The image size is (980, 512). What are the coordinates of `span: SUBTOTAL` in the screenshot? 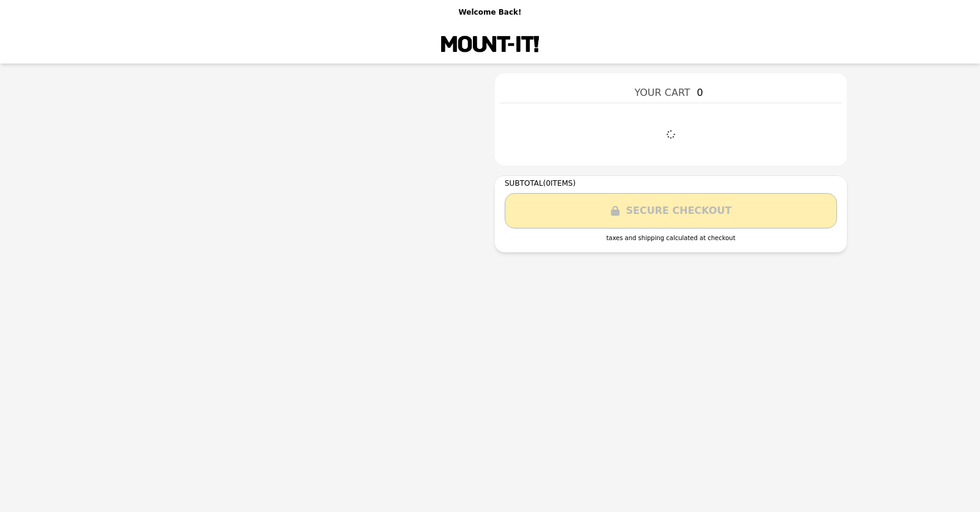 It's located at (524, 183).